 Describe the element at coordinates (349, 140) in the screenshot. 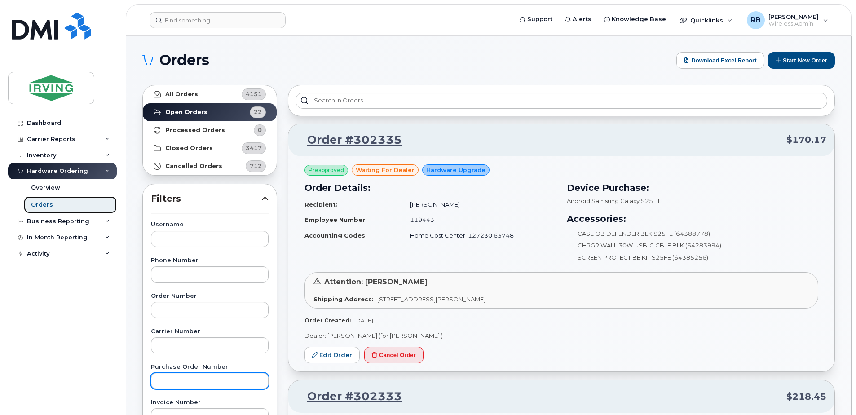

I see `a: Order #302335` at that location.